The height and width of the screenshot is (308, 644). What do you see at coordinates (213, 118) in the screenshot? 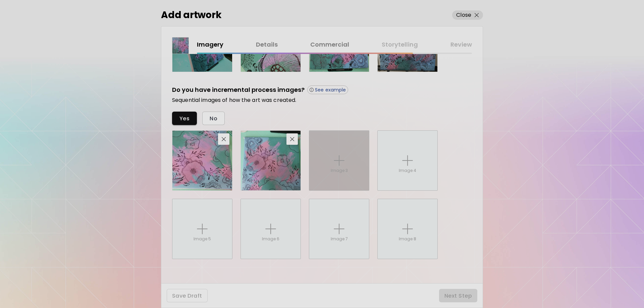
I see `button: No` at bounding box center [213, 118].